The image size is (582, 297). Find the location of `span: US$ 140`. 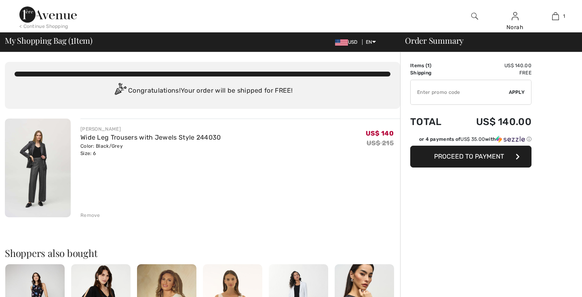

span: US$ 140 is located at coordinates (380, 133).